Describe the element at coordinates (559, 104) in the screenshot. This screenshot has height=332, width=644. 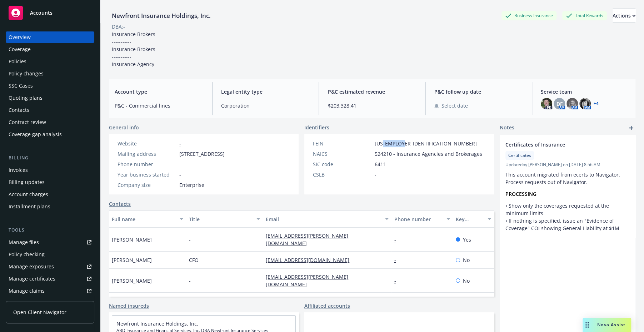
I see `span: DF` at that location.